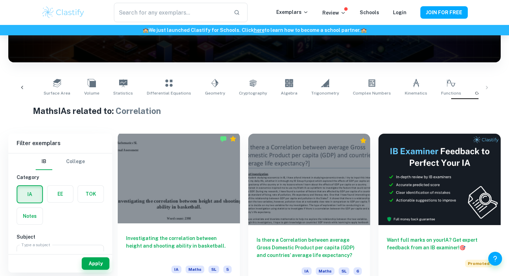 The height and width of the screenshot is (276, 509). What do you see at coordinates (444, 12) in the screenshot?
I see `a: JOIN FOR FREE` at bounding box center [444, 12].